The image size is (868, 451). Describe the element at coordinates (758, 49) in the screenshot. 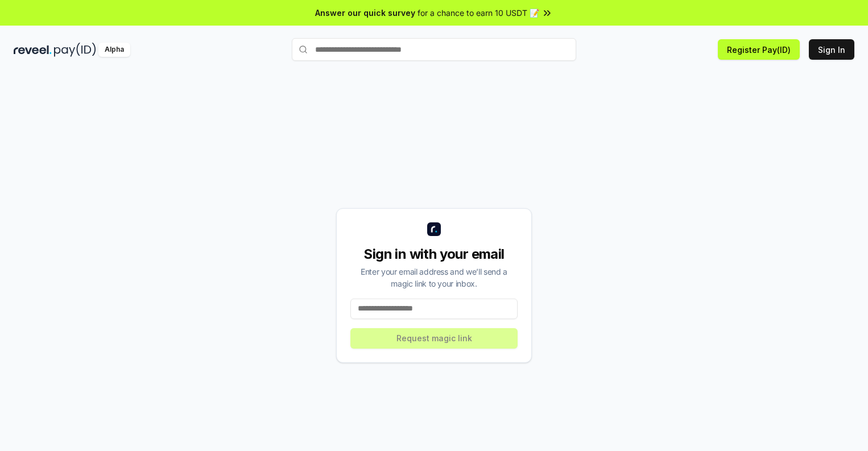

I see `button: Register Pay(ID)` at that location.